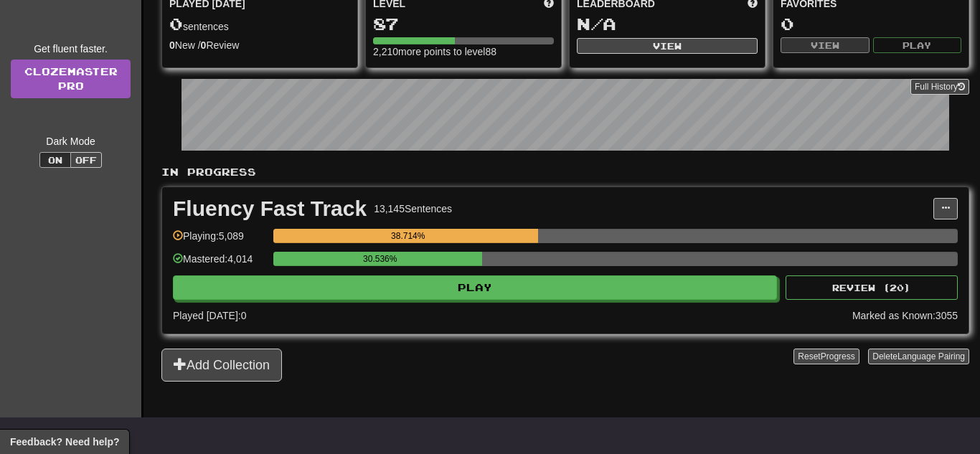  What do you see at coordinates (408, 236) in the screenshot?
I see `div: 38.714%` at bounding box center [408, 236].